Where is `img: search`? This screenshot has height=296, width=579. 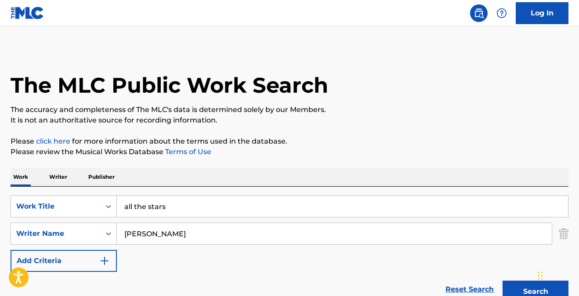 img: search is located at coordinates (479, 13).